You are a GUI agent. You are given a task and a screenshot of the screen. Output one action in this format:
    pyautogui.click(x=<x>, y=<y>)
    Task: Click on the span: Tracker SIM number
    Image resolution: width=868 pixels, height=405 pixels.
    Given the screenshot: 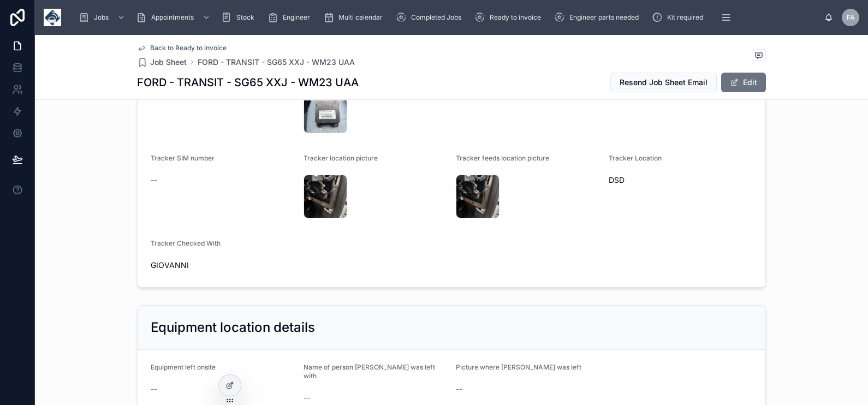 What is the action you would take?
    pyautogui.click(x=182, y=158)
    